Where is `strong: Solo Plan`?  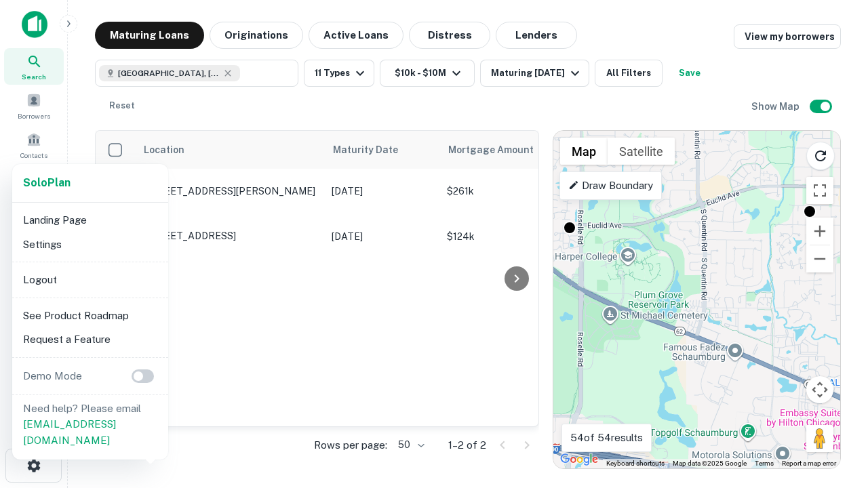 strong: Solo Plan is located at coordinates (47, 183).